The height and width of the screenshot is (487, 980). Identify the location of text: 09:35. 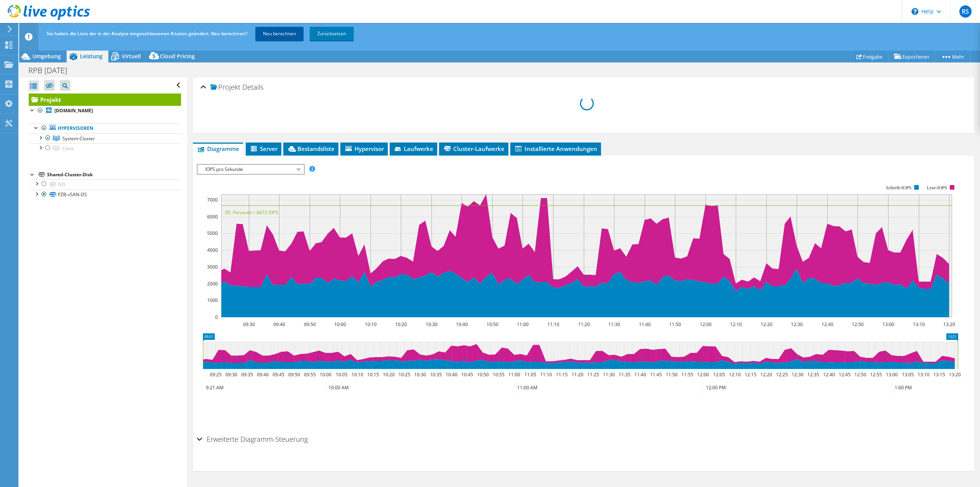
(247, 374).